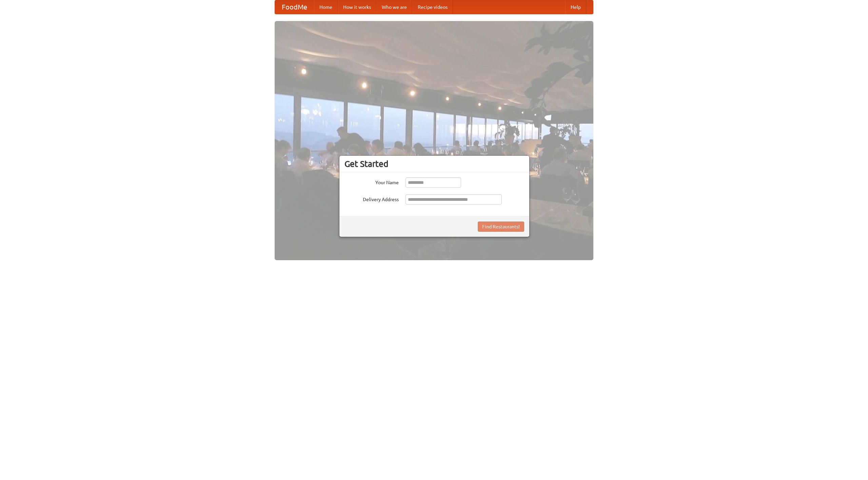 This screenshot has height=480, width=868. I want to click on a: Recipe videos, so click(433, 7).